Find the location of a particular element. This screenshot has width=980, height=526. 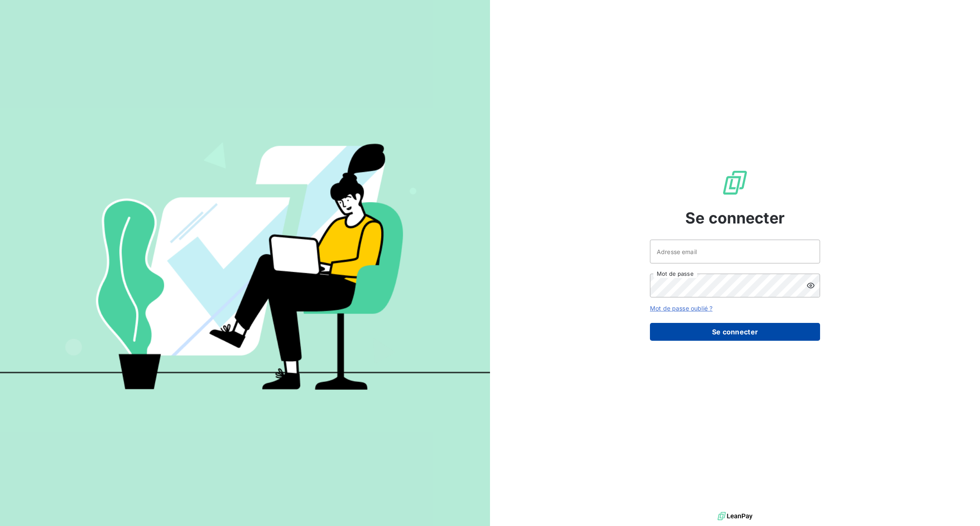

span: Se connecter is located at coordinates (735, 218).